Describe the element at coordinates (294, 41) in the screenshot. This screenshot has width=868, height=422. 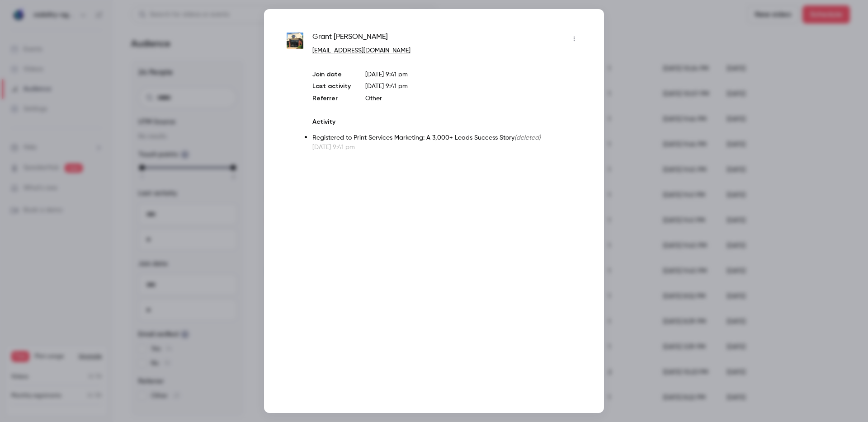
I see `img: colorgraphicprint.com` at that location.